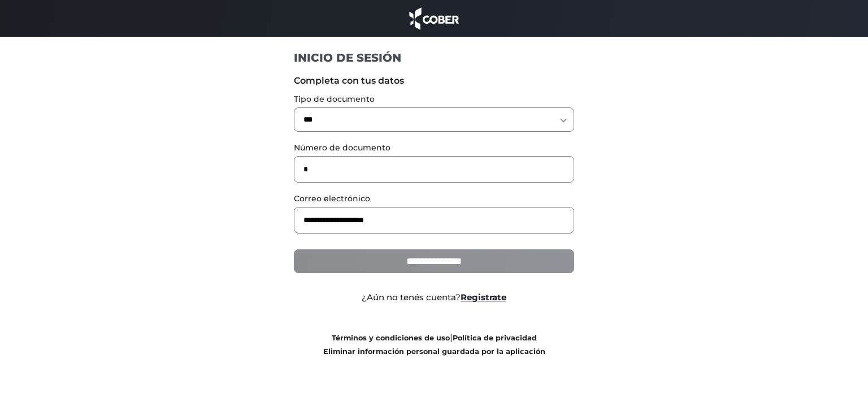  I want to click on a: Términos y condiciones de uso, so click(390, 338).